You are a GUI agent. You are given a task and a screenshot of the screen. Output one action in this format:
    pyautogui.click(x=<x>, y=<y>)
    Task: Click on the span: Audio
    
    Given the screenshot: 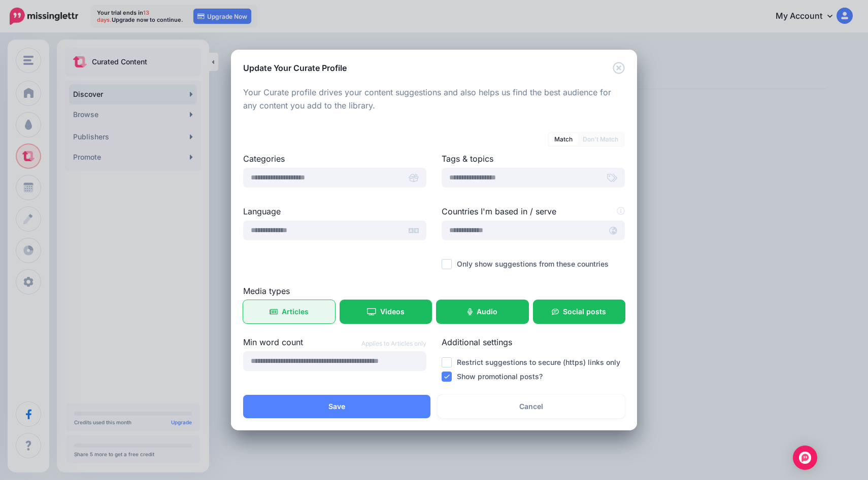 What is the action you would take?
    pyautogui.click(x=487, y=312)
    